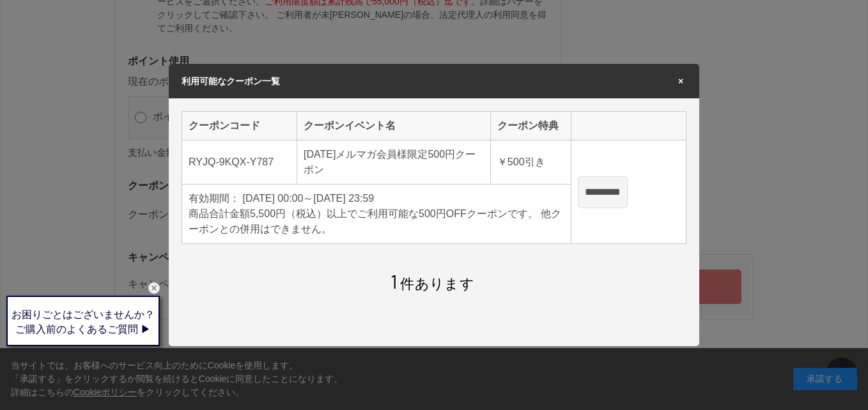  I want to click on td: 引き, so click(531, 162).